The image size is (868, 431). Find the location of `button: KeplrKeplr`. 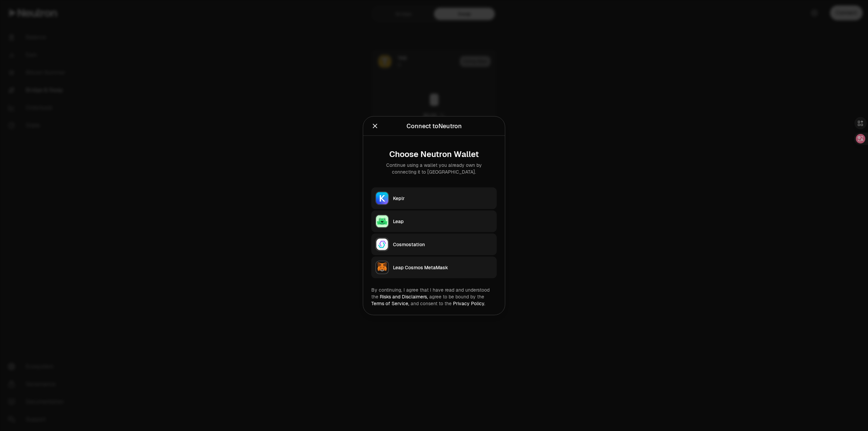

button: KeplrKeplr is located at coordinates (434, 198).